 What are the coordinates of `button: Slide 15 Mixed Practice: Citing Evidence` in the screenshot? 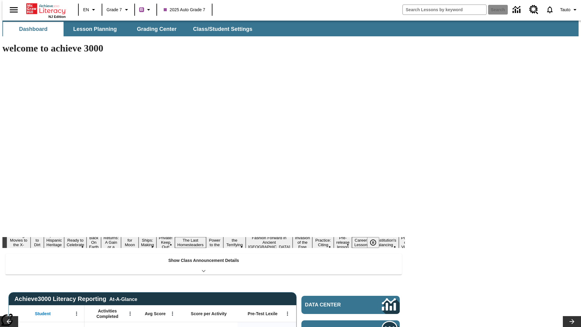 It's located at (323, 242).